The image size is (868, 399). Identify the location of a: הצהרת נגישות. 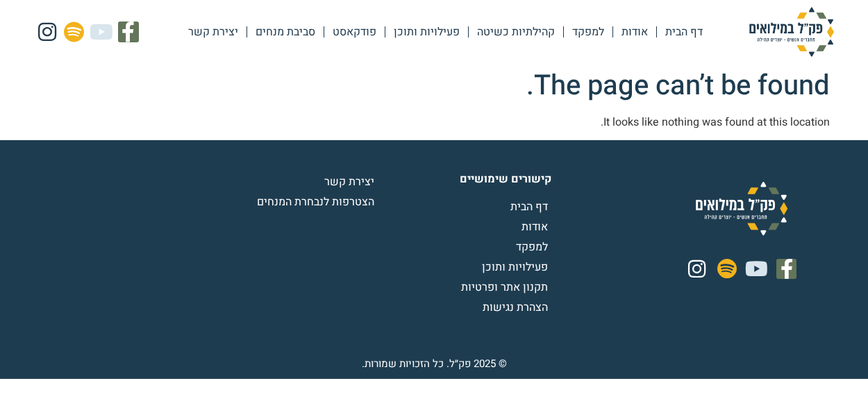
(465, 308).